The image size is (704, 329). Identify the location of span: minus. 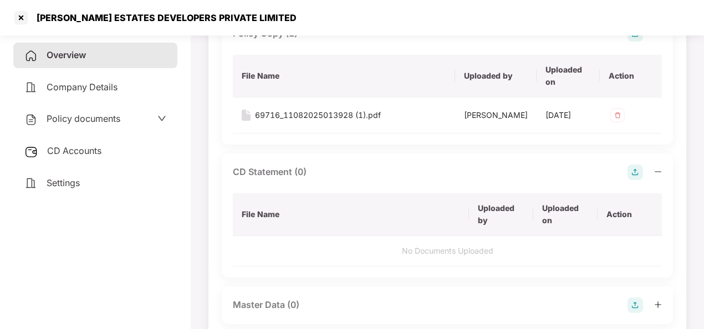
(658, 172).